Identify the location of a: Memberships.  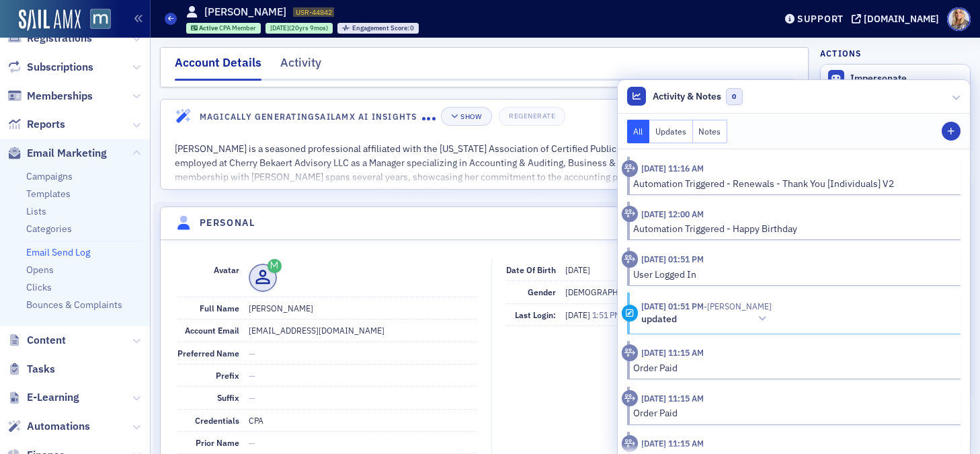
(50, 96).